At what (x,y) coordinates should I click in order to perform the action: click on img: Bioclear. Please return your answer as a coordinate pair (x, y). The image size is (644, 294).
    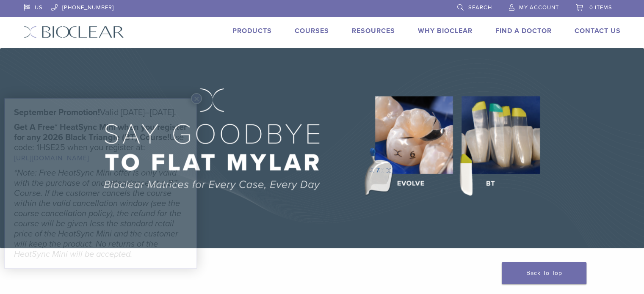
    Looking at the image, I should click on (74, 32).